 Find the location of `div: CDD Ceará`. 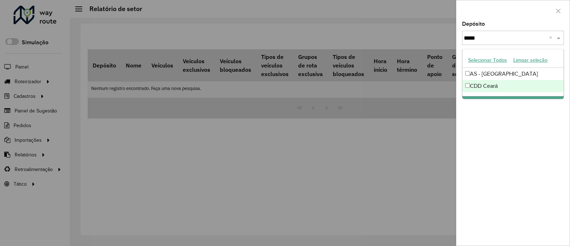

div: CDD Ceará is located at coordinates (513, 86).